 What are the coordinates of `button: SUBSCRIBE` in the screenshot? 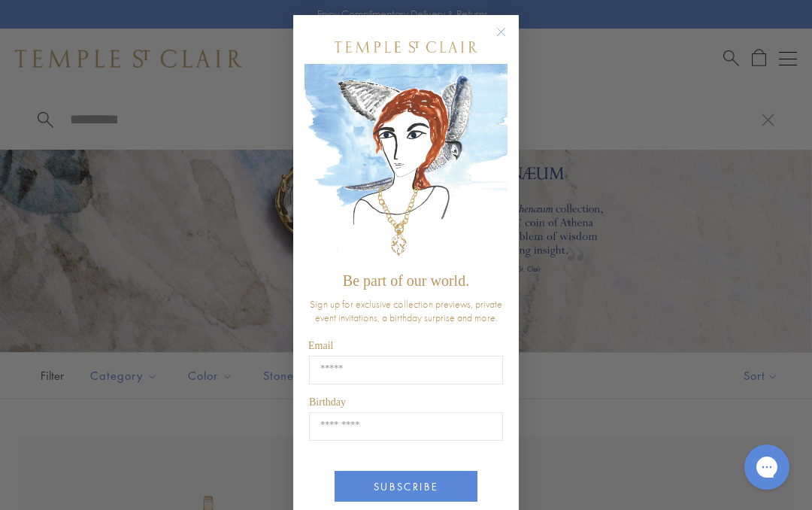 It's located at (406, 486).